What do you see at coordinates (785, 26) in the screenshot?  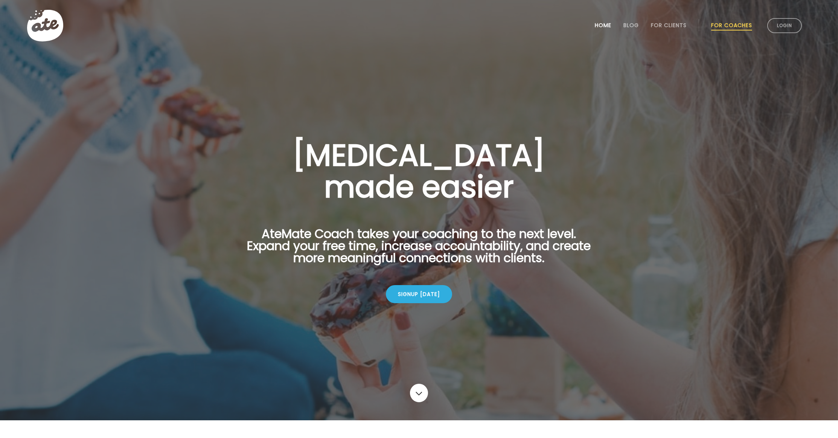 I see `a: Login` at bounding box center [785, 26].